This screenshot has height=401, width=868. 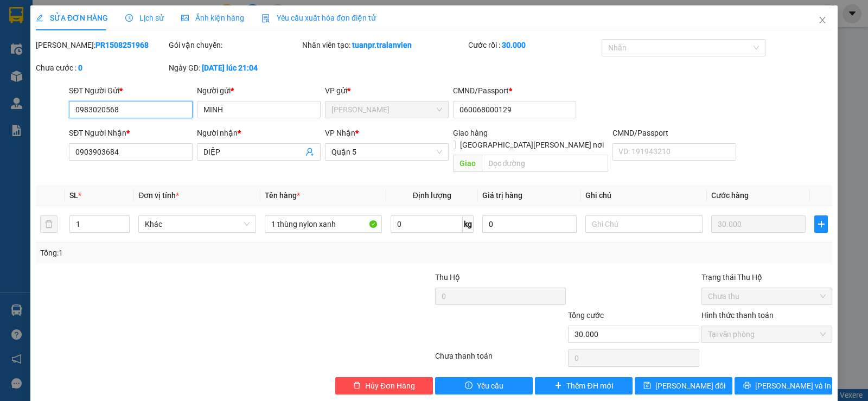 I want to click on span: Giao hàng, so click(x=470, y=133).